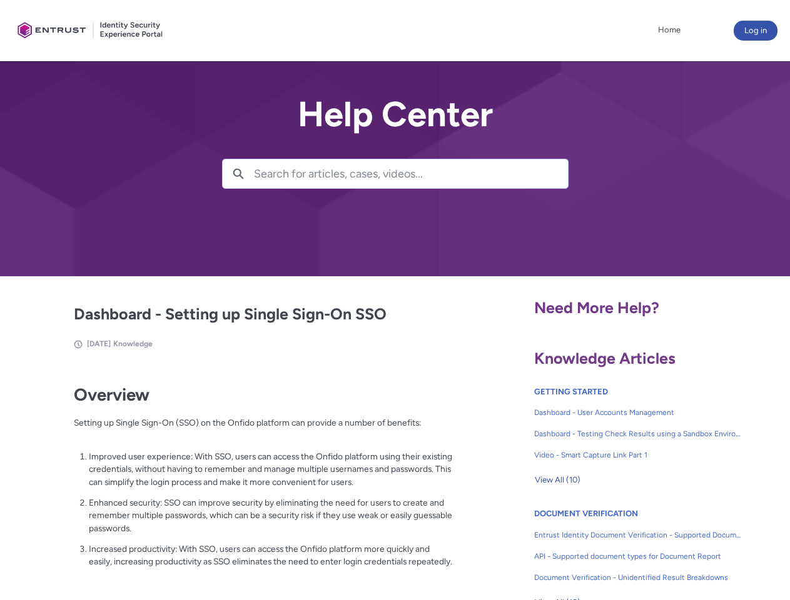  I want to click on span: Need More Help?, so click(596, 308).